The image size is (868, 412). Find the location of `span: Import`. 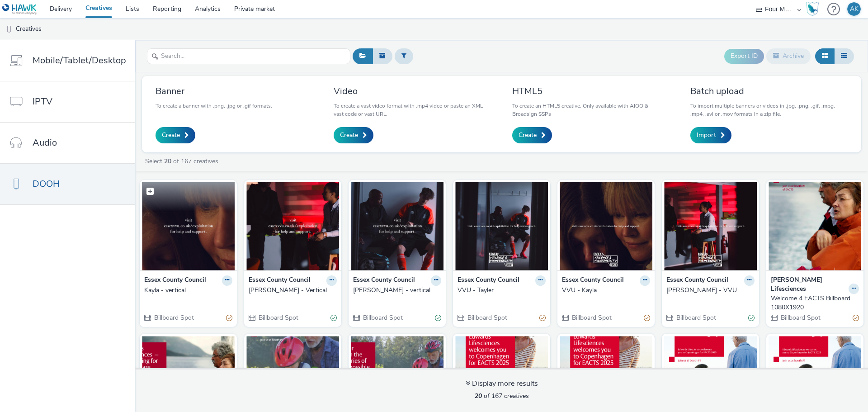

span: Import is located at coordinates (706, 135).